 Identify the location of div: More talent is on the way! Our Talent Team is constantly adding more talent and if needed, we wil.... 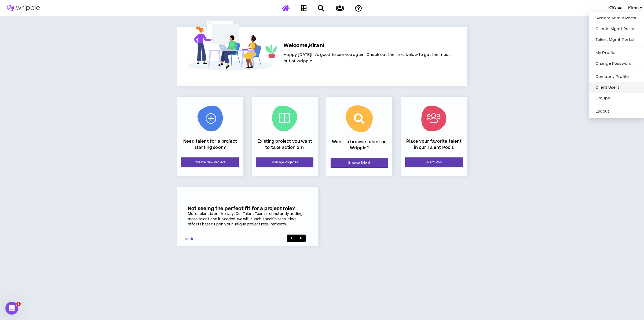
(247, 219).